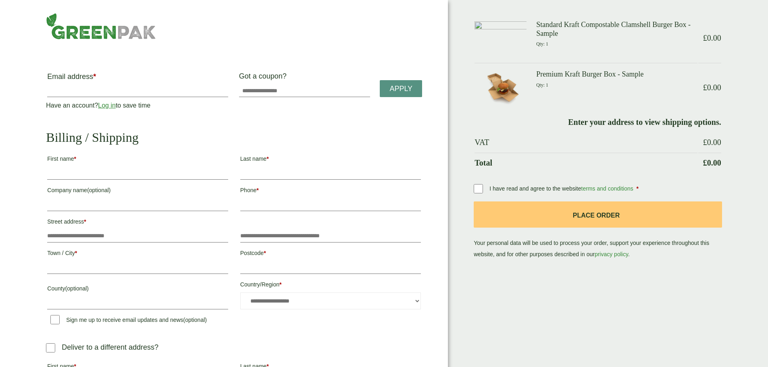 The width and height of the screenshot is (768, 367). I want to click on label: Town / City, so click(137, 254).